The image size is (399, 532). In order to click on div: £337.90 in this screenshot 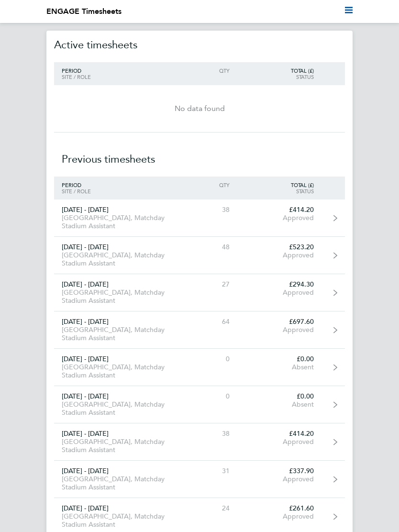, I will do `click(280, 471)`.